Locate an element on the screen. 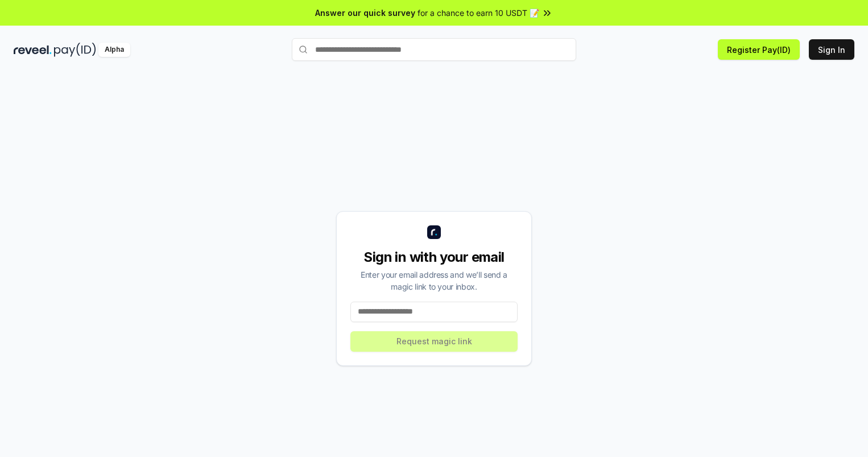 The width and height of the screenshot is (868, 457). div: Alpha is located at coordinates (114, 49).